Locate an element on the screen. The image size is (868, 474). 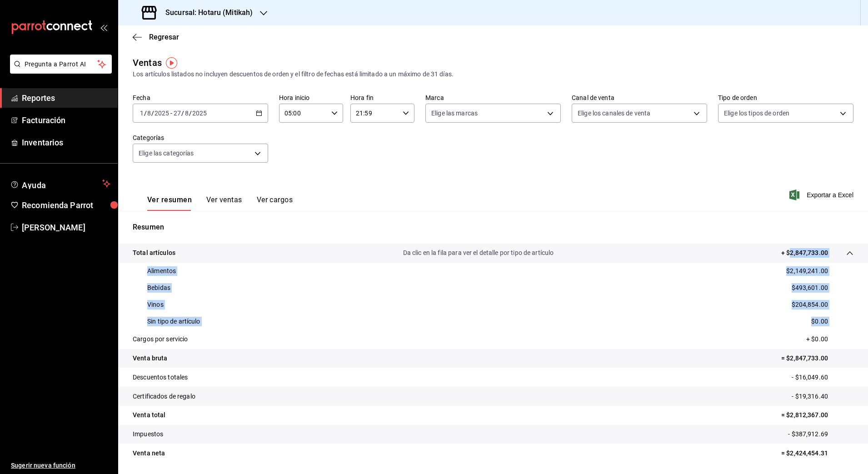
p: = $2,847,733.00 is located at coordinates (817, 358).